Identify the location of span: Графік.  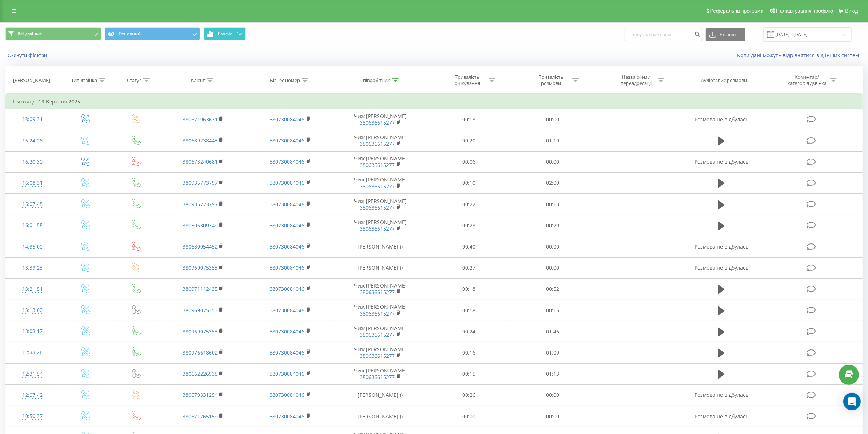
(224, 34).